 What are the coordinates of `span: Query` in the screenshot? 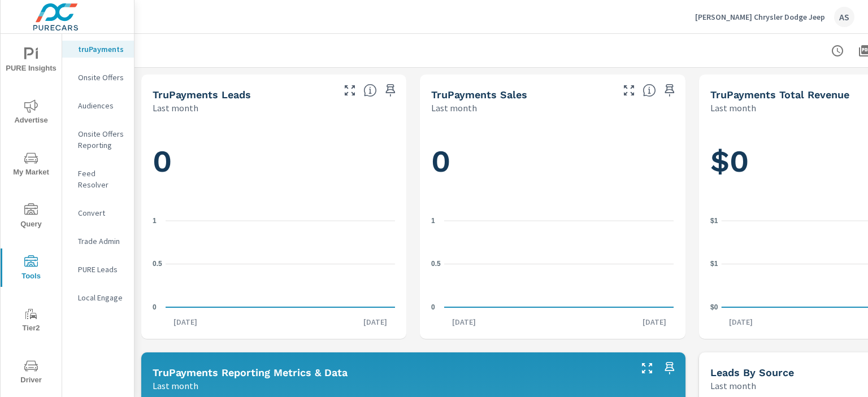 It's located at (31, 217).